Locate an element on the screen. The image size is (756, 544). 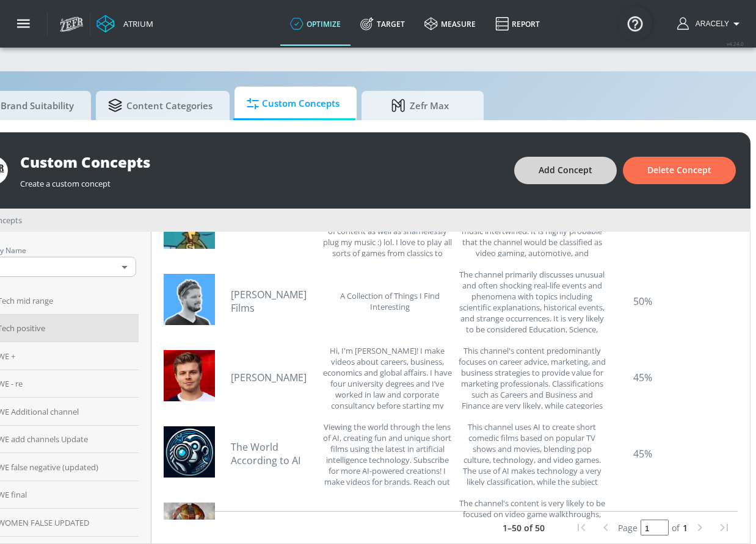
div: Hi, I'm Max! I make videos about careers, business, economics and global affairs. I have four uni... is located at coordinates (387, 378).